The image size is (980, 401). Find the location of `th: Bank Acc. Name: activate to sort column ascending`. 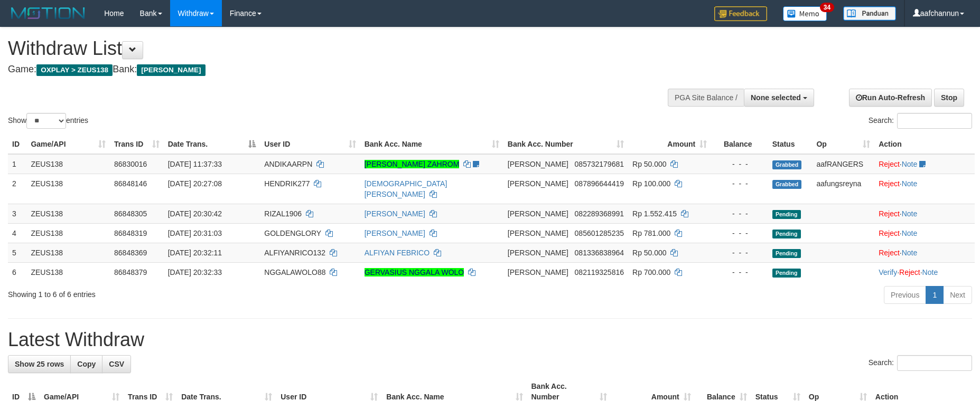

th: Bank Acc. Name: activate to sort column ascending is located at coordinates (431, 144).